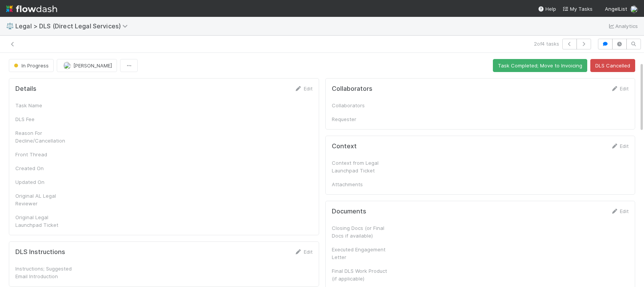  I want to click on div: Reason For Decline/Cancellation, so click(44, 137).